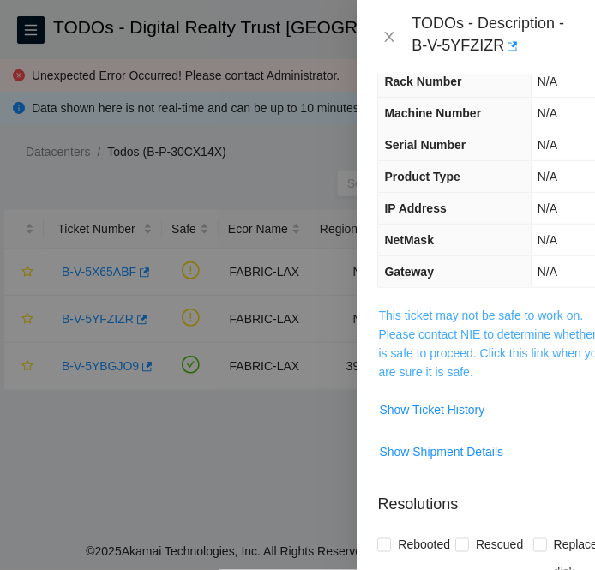 This screenshot has height=570, width=595. What do you see at coordinates (441, 452) in the screenshot?
I see `span: Show Shipment Details` at bounding box center [441, 452].